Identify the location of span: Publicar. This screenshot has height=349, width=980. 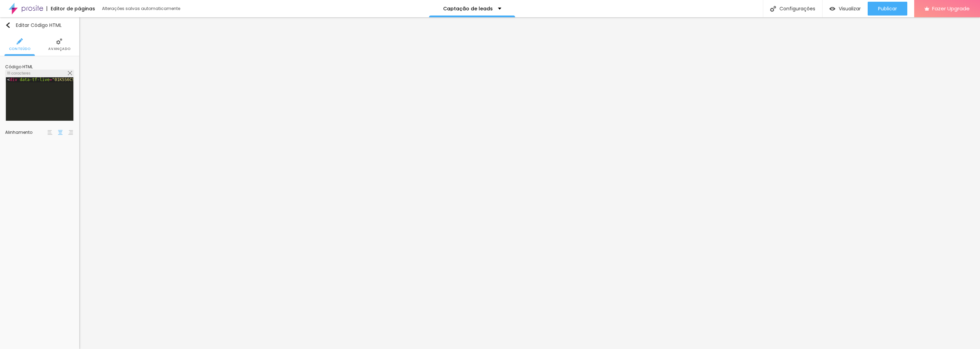
(887, 9).